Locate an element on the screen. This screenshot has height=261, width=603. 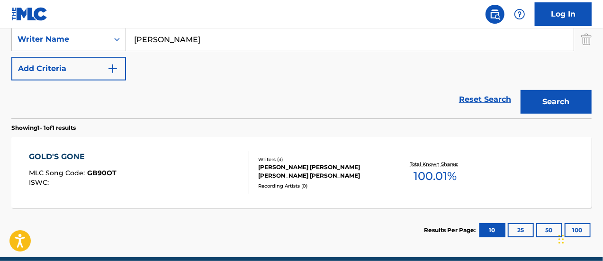
div: Writer Name is located at coordinates (60, 39).